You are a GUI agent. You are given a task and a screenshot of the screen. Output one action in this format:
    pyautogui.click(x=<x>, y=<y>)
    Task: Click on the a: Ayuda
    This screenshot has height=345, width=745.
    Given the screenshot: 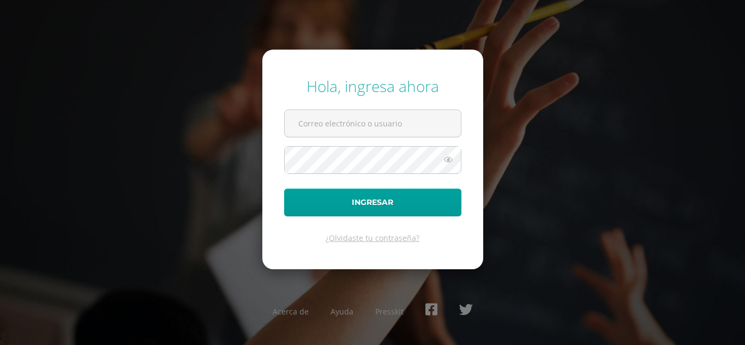 What is the action you would take?
    pyautogui.click(x=342, y=311)
    